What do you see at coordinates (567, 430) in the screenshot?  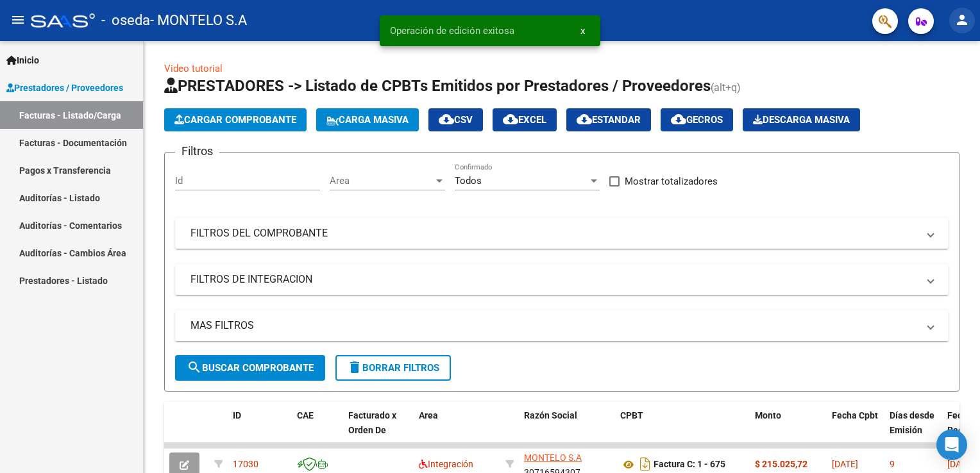 I see `datatable-header-cell: Razón Social` at bounding box center [567, 430].